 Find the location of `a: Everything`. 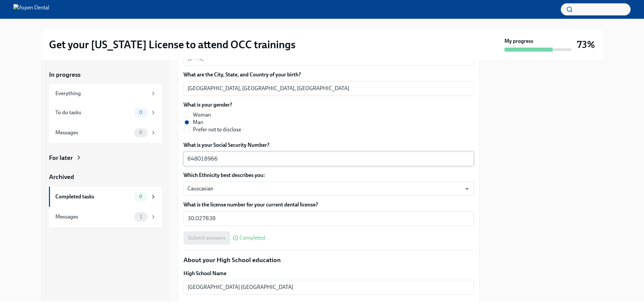

a: Everything is located at coordinates (106, 93).